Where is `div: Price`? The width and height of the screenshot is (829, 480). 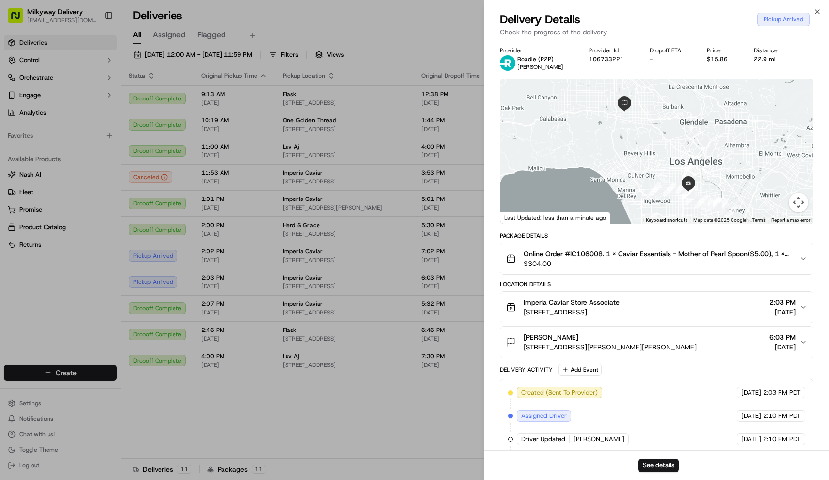
div: Price is located at coordinates (723, 50).